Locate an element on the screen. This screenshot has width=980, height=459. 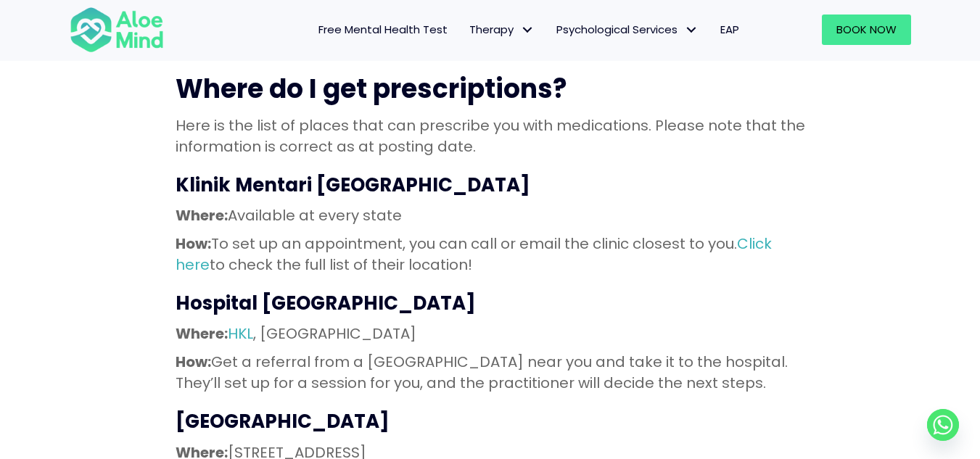
span: Psychological Services: submenu is located at coordinates (691, 30).